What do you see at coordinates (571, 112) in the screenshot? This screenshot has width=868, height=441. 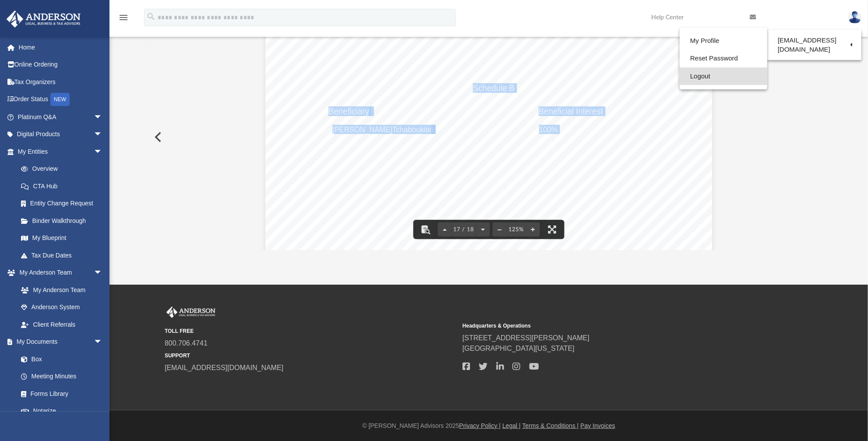 I see `span: Beneficial Interest` at bounding box center [571, 112].